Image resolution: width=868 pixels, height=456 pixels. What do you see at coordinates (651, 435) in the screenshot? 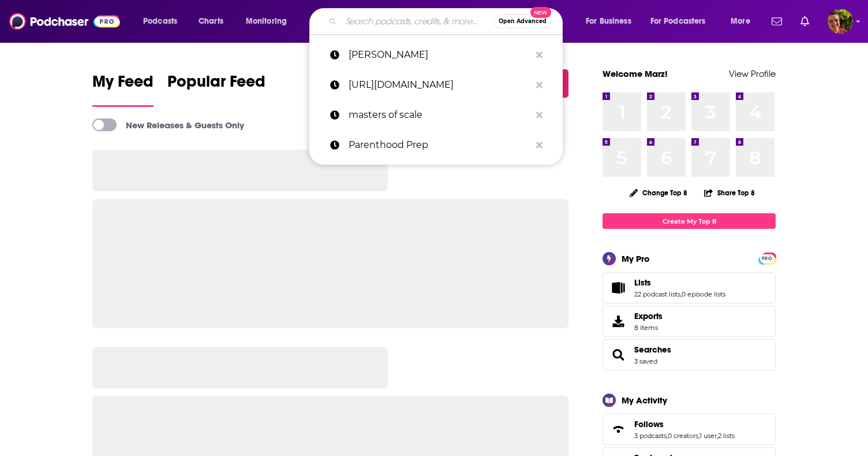
I see `a: 3 podcasts` at bounding box center [651, 435].